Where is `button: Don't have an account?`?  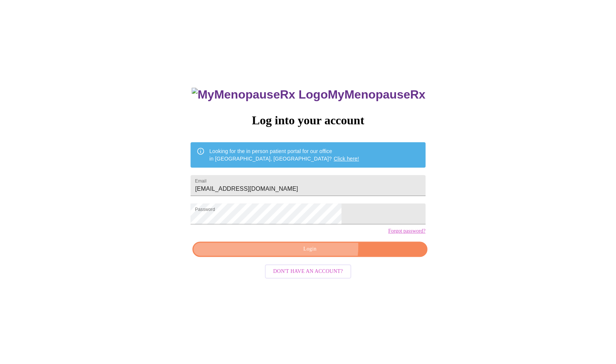 button: Don't have an account? is located at coordinates (308, 271).